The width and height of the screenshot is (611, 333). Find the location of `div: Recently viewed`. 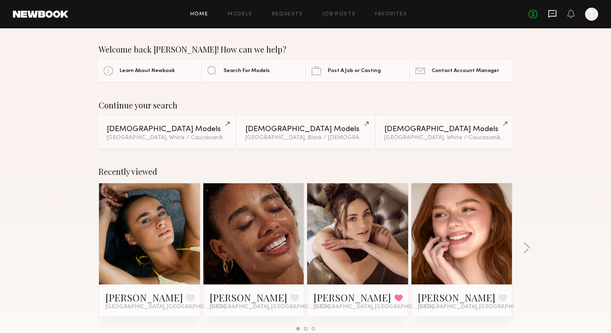

div: Recently viewed is located at coordinates (305, 171).